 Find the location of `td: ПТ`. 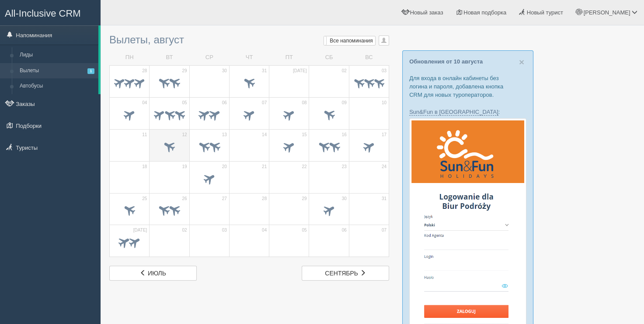

td: ПТ is located at coordinates (289, 57).